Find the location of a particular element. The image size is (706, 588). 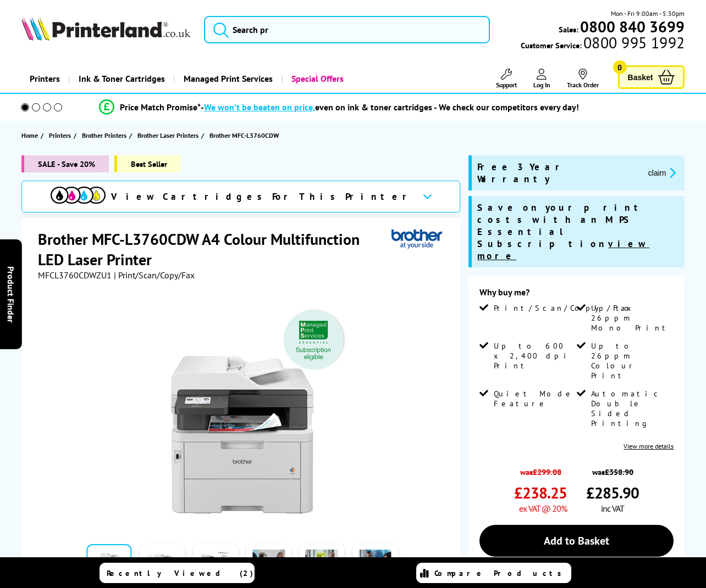

a: Ink & Toner Cartridges is located at coordinates (120, 79).